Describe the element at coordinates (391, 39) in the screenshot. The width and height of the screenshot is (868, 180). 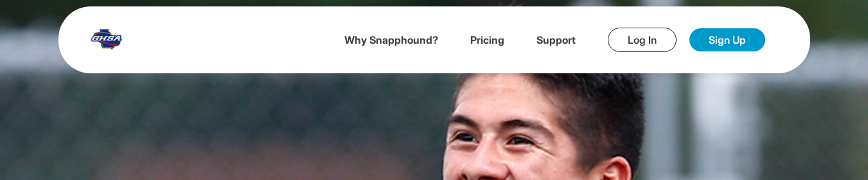
I see `b: Why Snapphound?` at that location.